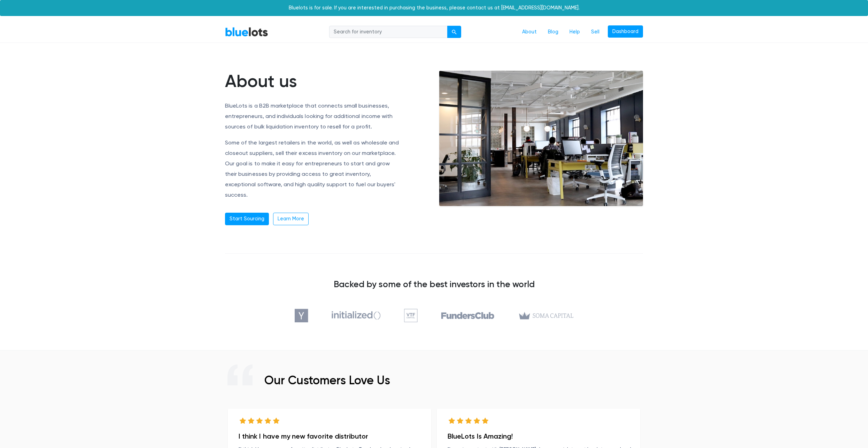  Describe the element at coordinates (313, 116) in the screenshot. I see `p: BlueLots is a B2B marketplace that connects small businesses, entrepreneurs, and individuals look...` at that location.